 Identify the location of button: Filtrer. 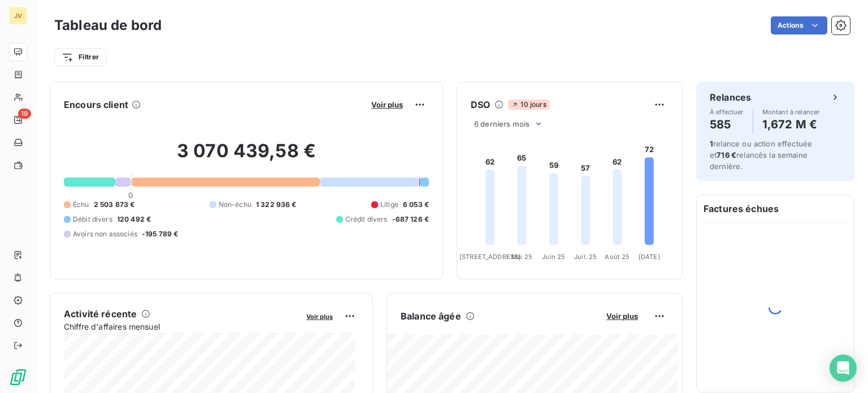
(80, 57).